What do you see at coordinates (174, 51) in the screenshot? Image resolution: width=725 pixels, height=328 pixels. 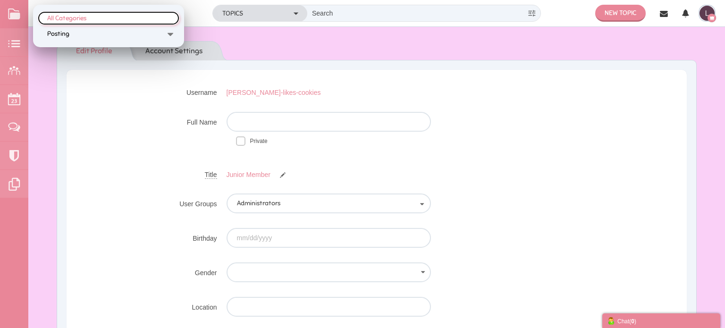 I see `a: Account Settings` at bounding box center [174, 51].